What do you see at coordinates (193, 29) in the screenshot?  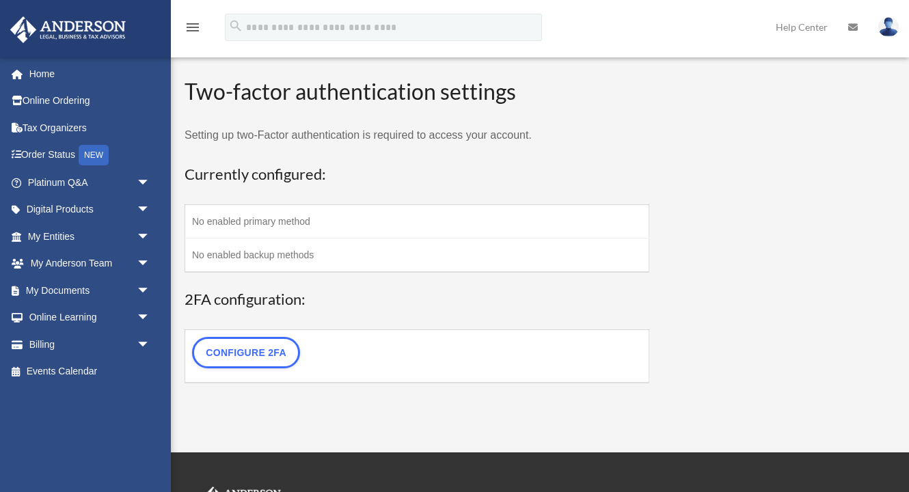 I see `a: menu` at bounding box center [193, 29].